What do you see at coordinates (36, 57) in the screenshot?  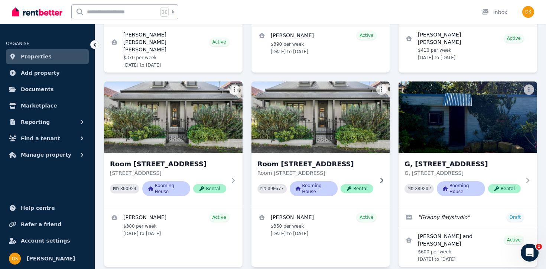 I see `span: Properties` at bounding box center [36, 57].